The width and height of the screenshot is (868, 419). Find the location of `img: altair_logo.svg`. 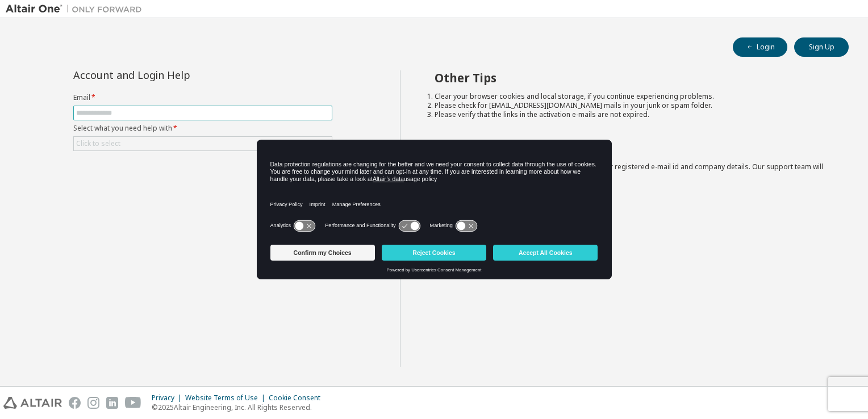

img: altair_logo.svg is located at coordinates (33, 402).